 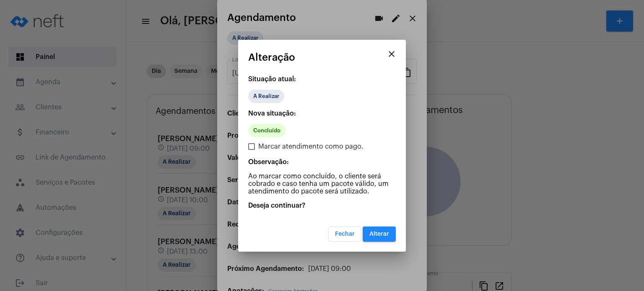 I want to click on span: Alteração, so click(x=272, y=58).